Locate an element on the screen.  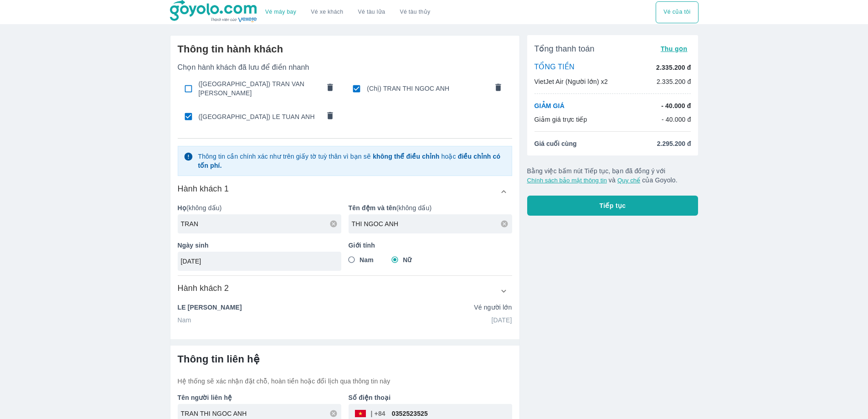
button: Quy chế is located at coordinates (629, 180).